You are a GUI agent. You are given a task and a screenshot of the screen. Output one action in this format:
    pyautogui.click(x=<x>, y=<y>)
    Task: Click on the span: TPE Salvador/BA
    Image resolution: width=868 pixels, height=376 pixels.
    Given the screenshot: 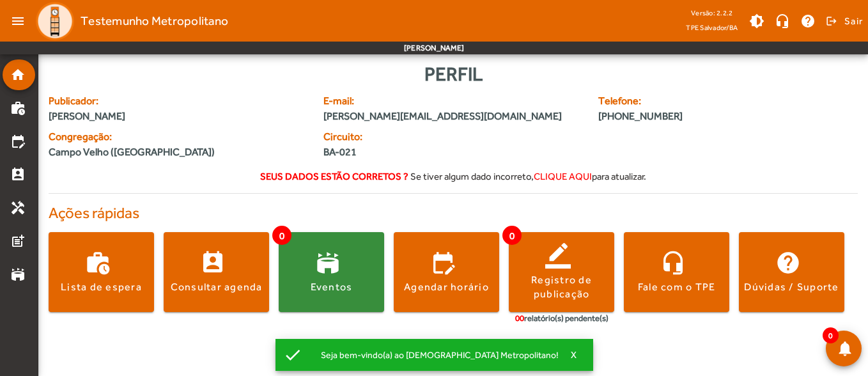 What is the action you would take?
    pyautogui.click(x=712, y=27)
    